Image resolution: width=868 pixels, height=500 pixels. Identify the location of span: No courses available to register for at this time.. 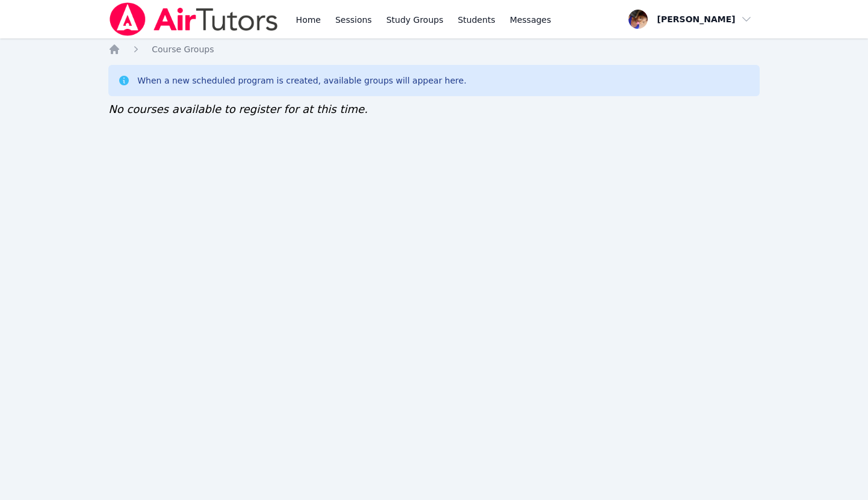
(238, 109).